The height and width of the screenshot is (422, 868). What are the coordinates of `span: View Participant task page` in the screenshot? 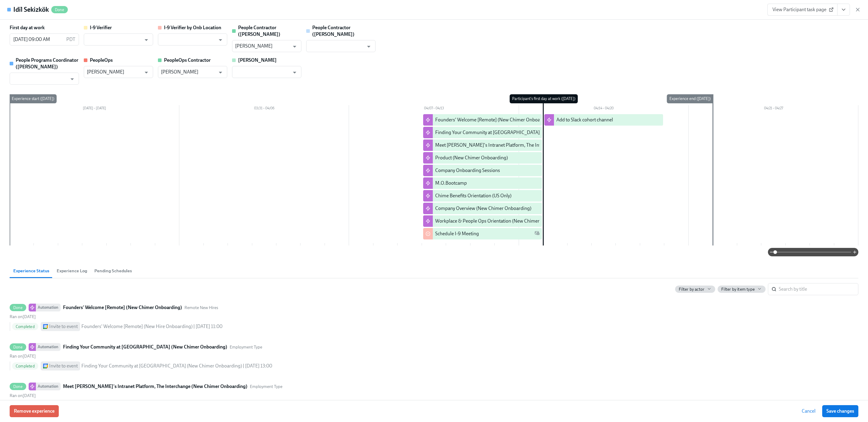 It's located at (802, 10).